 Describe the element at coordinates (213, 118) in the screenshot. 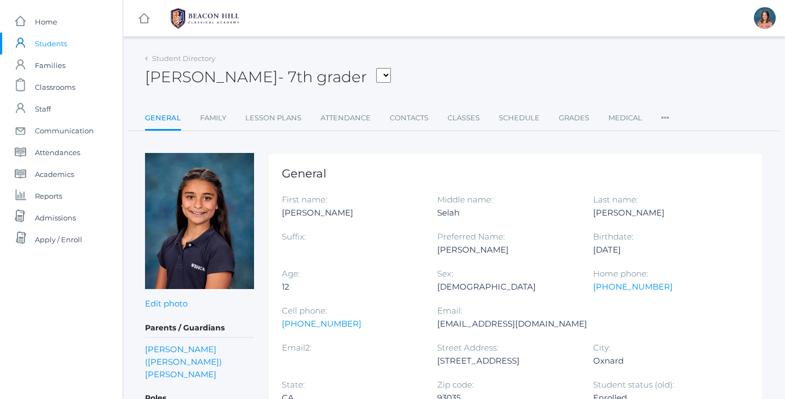

I see `a: Family` at that location.